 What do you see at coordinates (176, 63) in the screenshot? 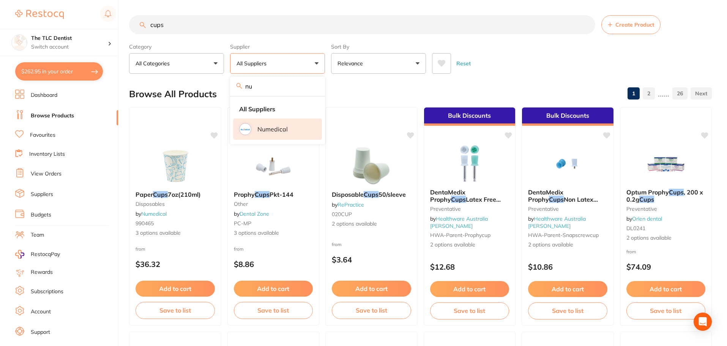
I see `button: All Categories` at bounding box center [176, 63].